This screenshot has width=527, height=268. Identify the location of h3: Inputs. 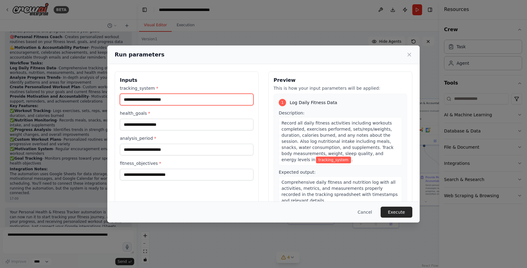
(187, 80).